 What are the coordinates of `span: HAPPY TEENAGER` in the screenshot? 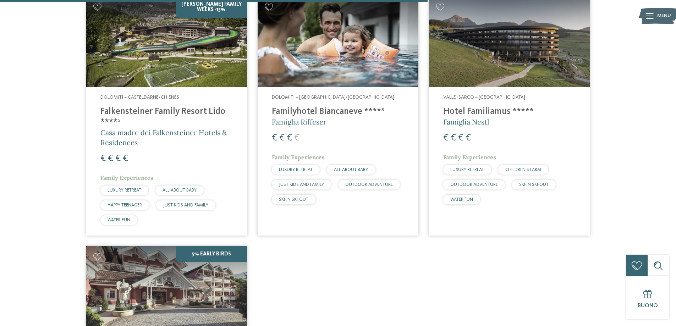 It's located at (125, 205).